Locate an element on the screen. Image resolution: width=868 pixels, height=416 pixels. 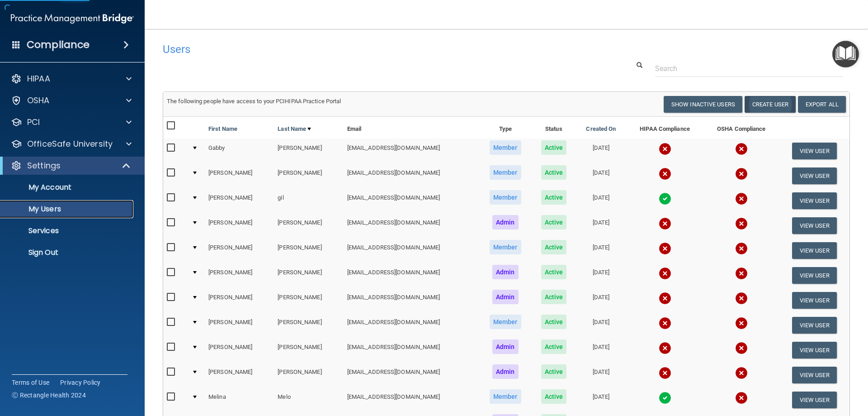
td: Melo is located at coordinates (308, 400).